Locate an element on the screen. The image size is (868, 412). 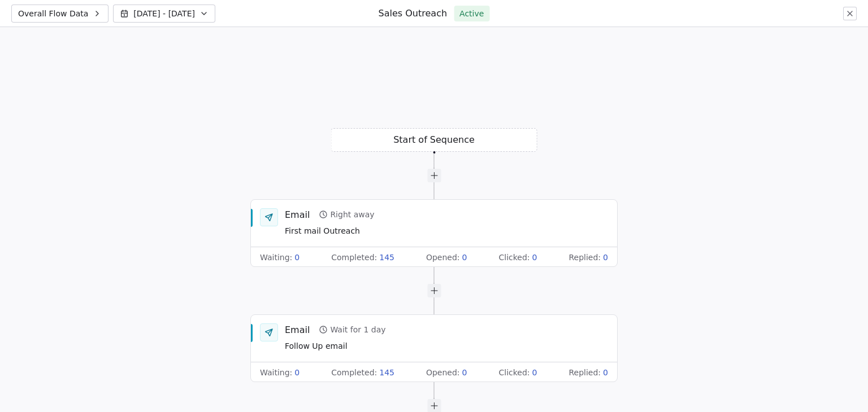
span: Overall Flow Data is located at coordinates (53, 13).